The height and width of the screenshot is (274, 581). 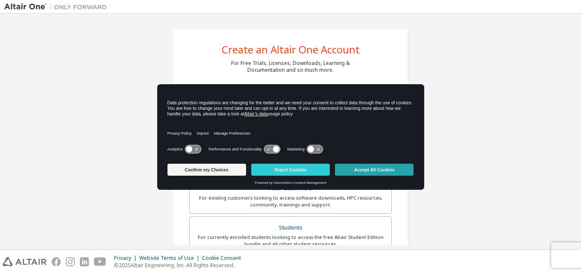 I want to click on div: Create an Altair One Account, so click(x=291, y=50).